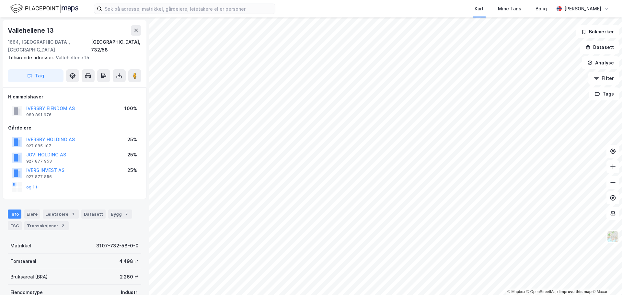  I want to click on div: Vallehellene 13, so click(31, 30).